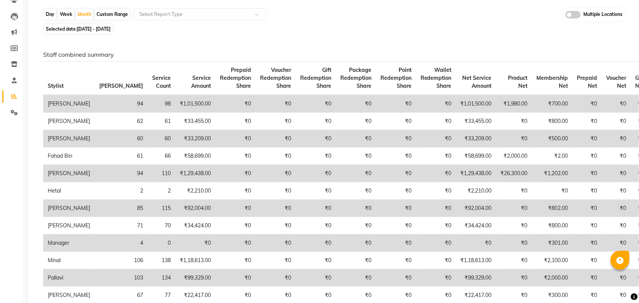  Describe the element at coordinates (552, 104) in the screenshot. I see `td: ₹700.00` at that location.